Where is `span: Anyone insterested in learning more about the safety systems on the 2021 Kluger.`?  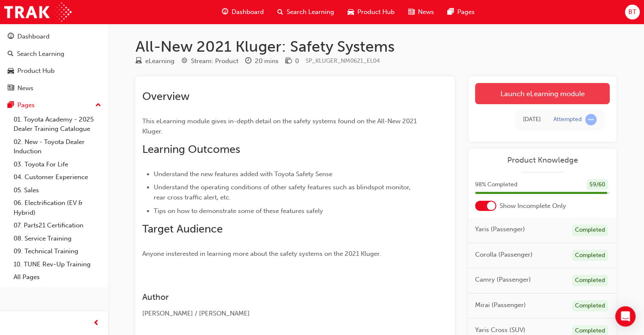 span: Anyone insterested in learning more about the safety systems on the 2021 Kluger. is located at coordinates (262, 254).